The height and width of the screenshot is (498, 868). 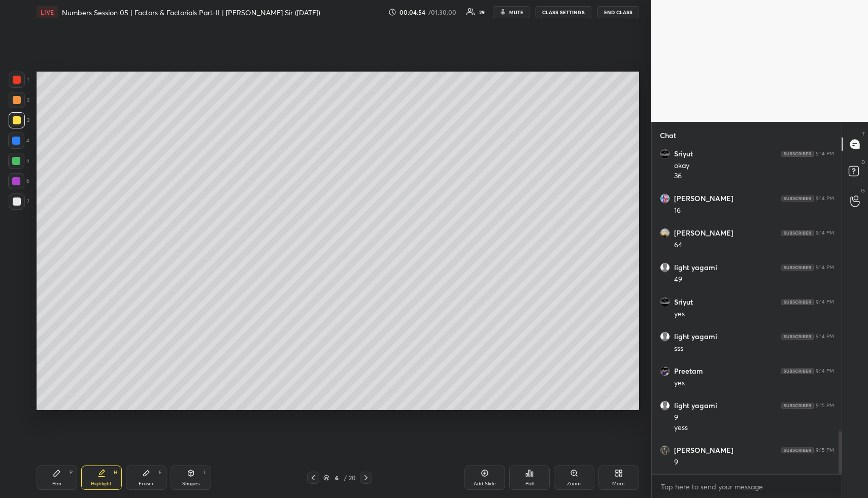 I want to click on div: yess, so click(x=754, y=428).